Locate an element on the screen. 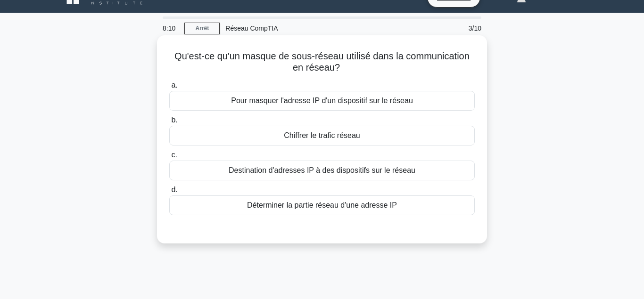  span: d. is located at coordinates (174, 189).